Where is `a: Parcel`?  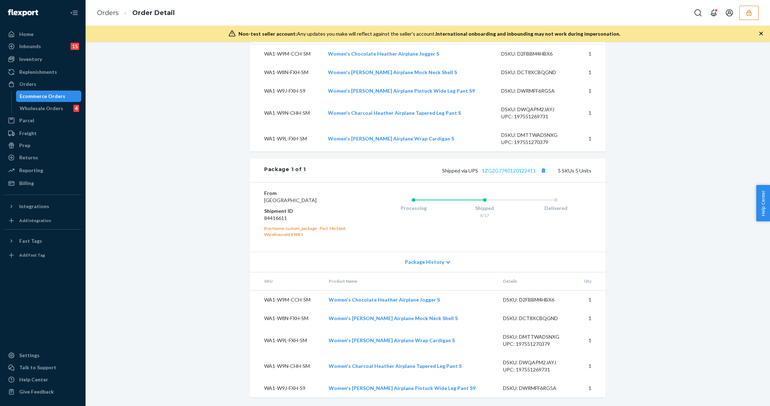
a: Parcel is located at coordinates (43, 120).